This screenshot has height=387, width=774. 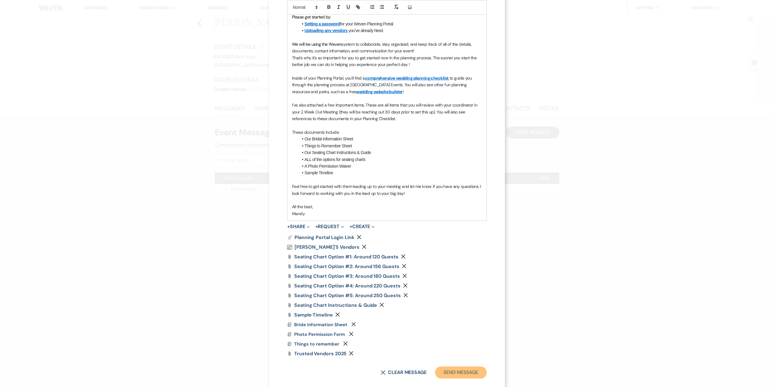 I want to click on button: Share, so click(x=298, y=227).